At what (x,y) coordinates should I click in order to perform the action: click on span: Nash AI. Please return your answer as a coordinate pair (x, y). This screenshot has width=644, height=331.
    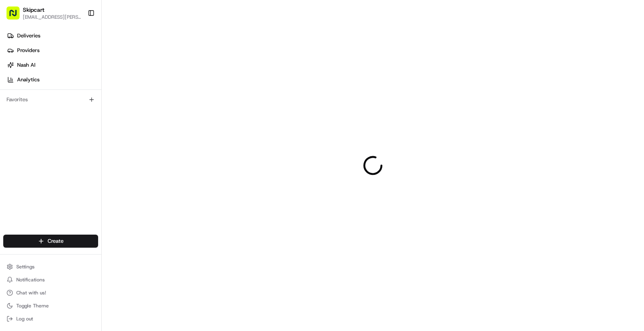
    Looking at the image, I should click on (26, 65).